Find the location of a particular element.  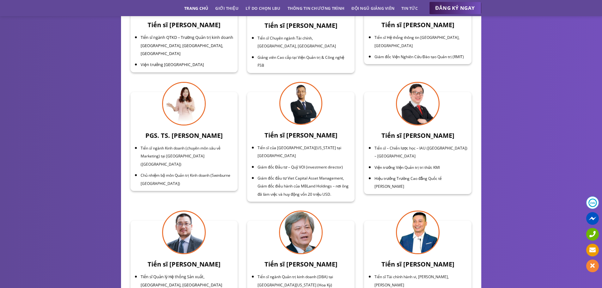

a: Đội ngũ giảng viên is located at coordinates (373, 8).